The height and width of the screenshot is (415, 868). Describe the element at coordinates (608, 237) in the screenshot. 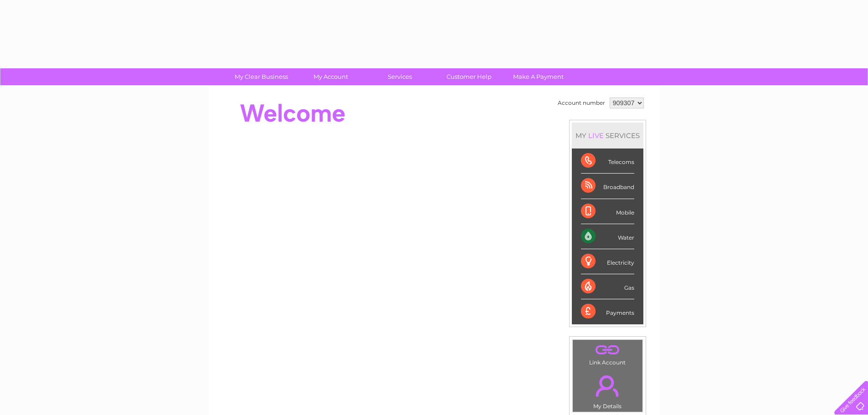

I see `div: Water` at that location.